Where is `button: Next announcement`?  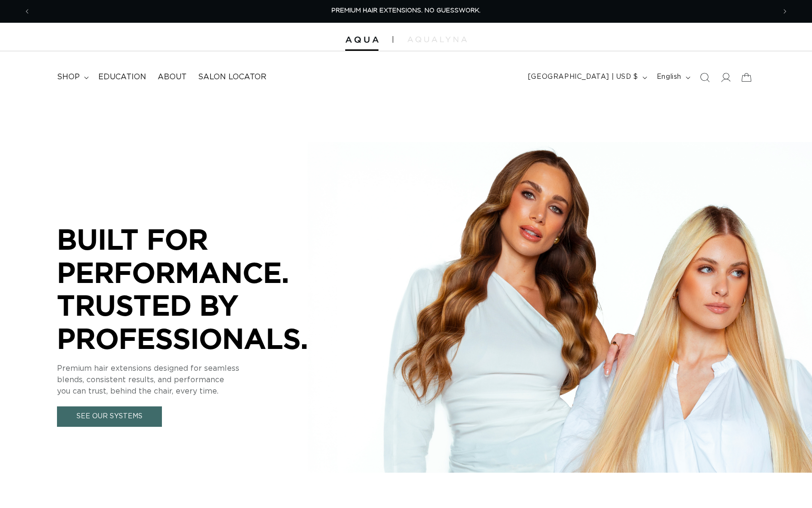
button: Next announcement is located at coordinates (785, 11).